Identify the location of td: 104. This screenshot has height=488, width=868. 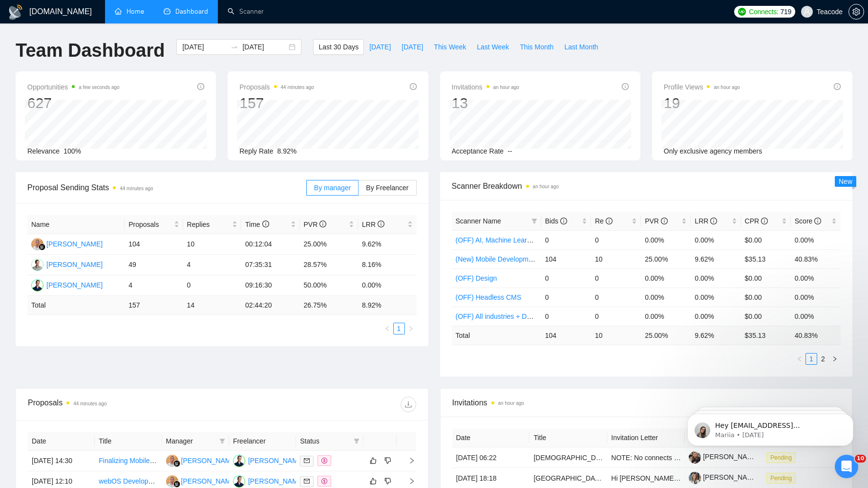
(566, 335).